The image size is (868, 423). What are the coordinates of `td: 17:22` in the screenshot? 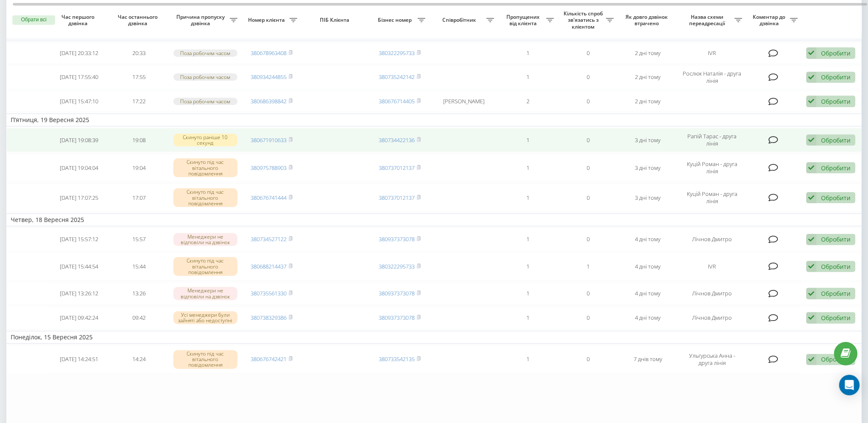 It's located at (139, 101).